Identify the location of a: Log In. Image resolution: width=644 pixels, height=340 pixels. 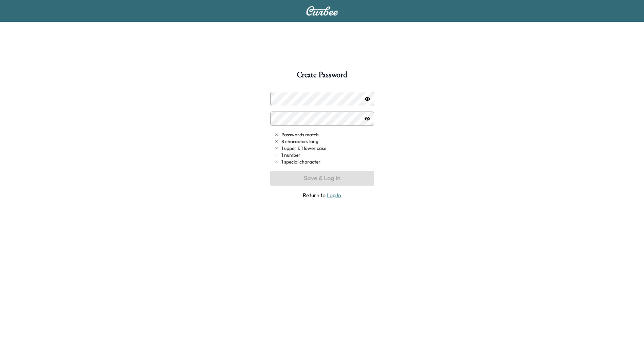
(333, 195).